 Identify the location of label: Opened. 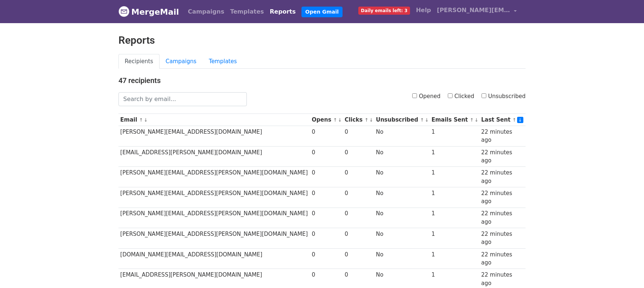
(426, 96).